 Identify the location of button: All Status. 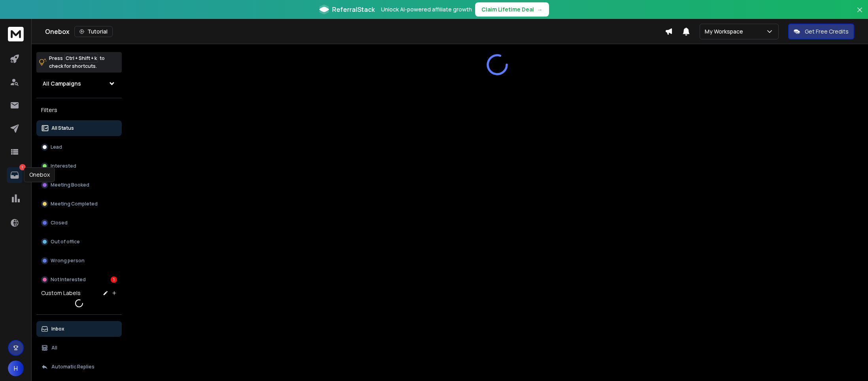
(79, 128).